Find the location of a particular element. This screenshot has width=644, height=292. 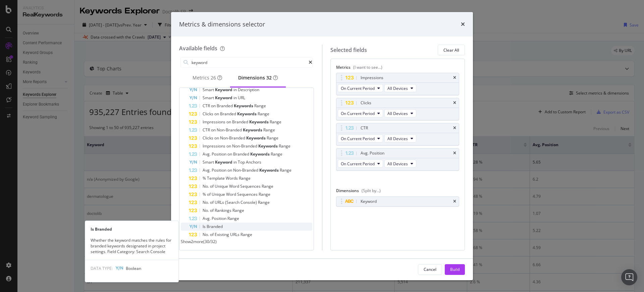

div: Available fields is located at coordinates (198, 48).